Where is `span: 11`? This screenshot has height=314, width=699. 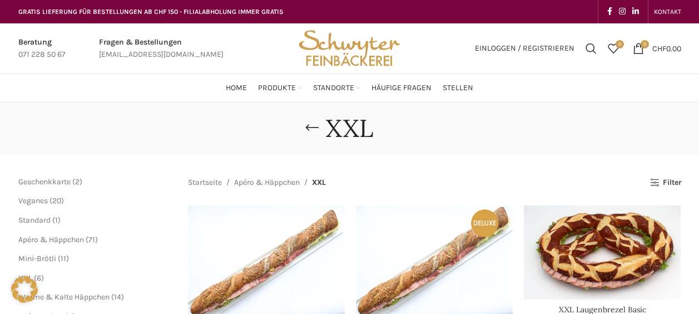 span: 11 is located at coordinates (63, 258).